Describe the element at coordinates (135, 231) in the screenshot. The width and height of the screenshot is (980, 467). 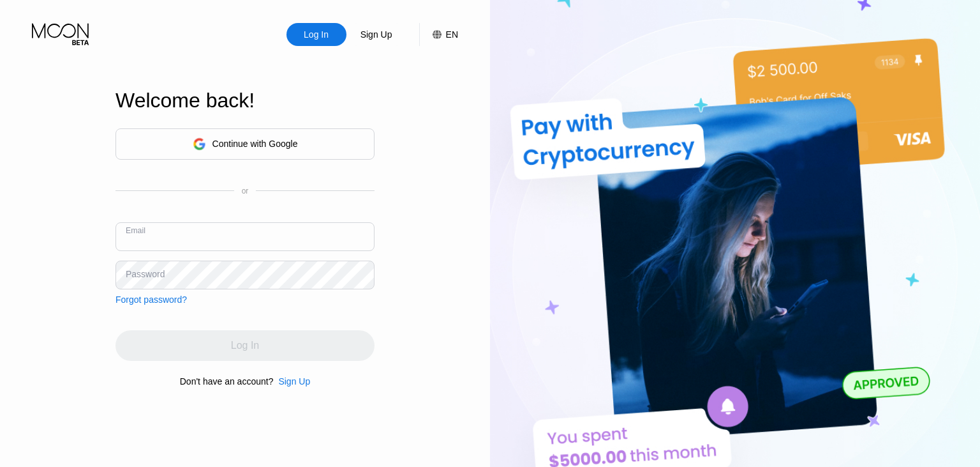
I see `div: Email` at that location.